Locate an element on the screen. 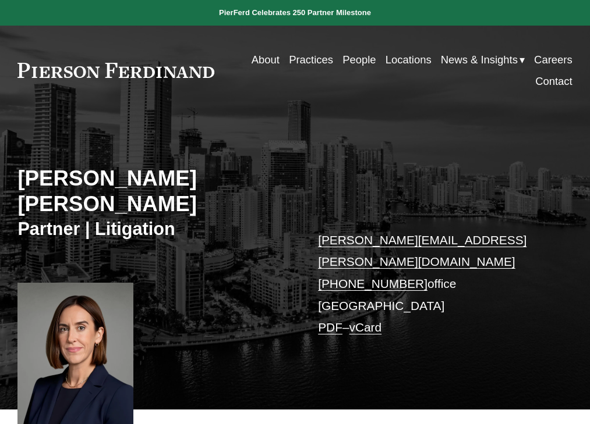 The image size is (590, 424). span: News & Insights is located at coordinates (479, 59).